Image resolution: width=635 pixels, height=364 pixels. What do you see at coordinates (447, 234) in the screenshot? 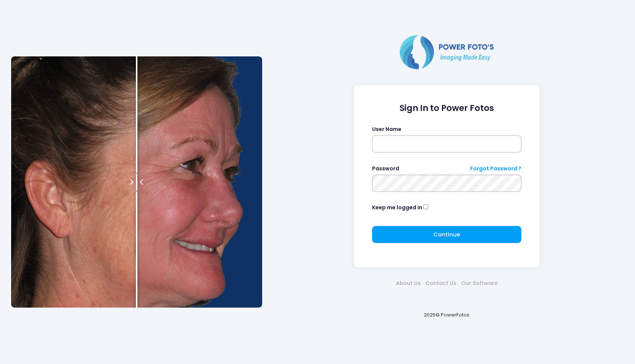
I see `span: Continue` at bounding box center [447, 234].